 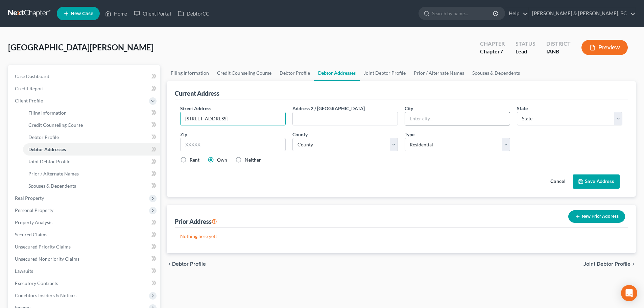 I want to click on label: Neither, so click(x=253, y=160).